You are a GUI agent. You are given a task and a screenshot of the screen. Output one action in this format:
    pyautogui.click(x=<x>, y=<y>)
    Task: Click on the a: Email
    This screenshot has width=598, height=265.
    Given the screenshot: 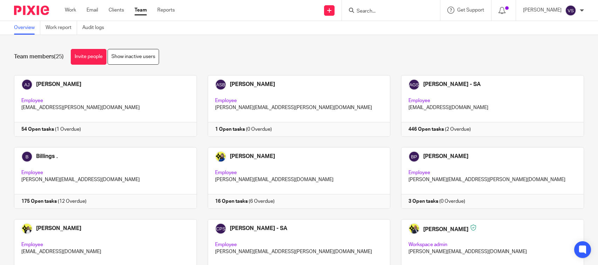 What is the action you would take?
    pyautogui.click(x=92, y=10)
    